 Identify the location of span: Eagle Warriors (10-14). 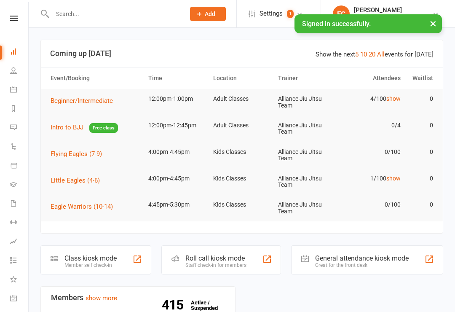
(82, 206).